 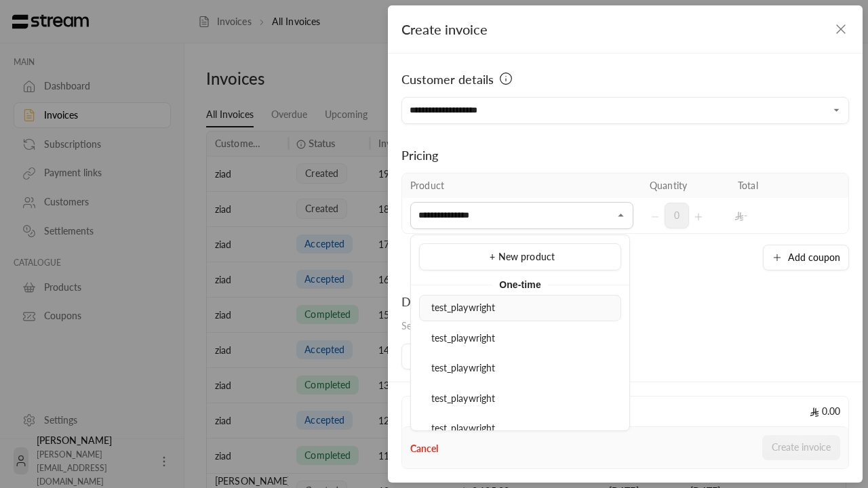 What do you see at coordinates (468, 301) in the screenshot?
I see `div: Due date` at bounding box center [468, 301].